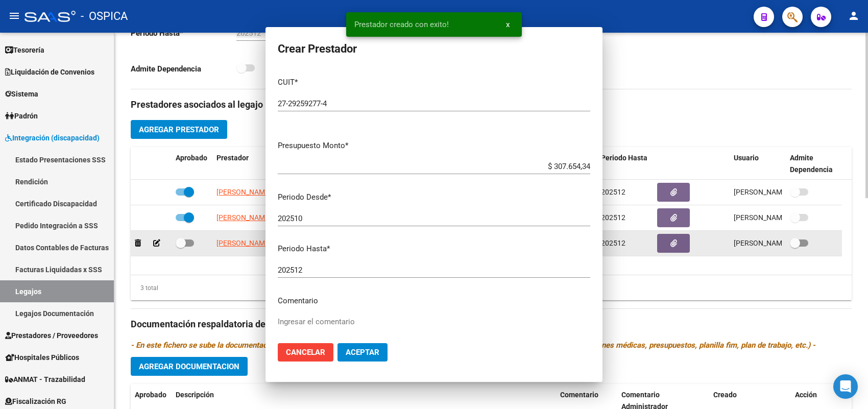 The image size is (868, 409). Describe the element at coordinates (758, 164) in the screenshot. I see `datatable-header-cell: Usuario` at that location.